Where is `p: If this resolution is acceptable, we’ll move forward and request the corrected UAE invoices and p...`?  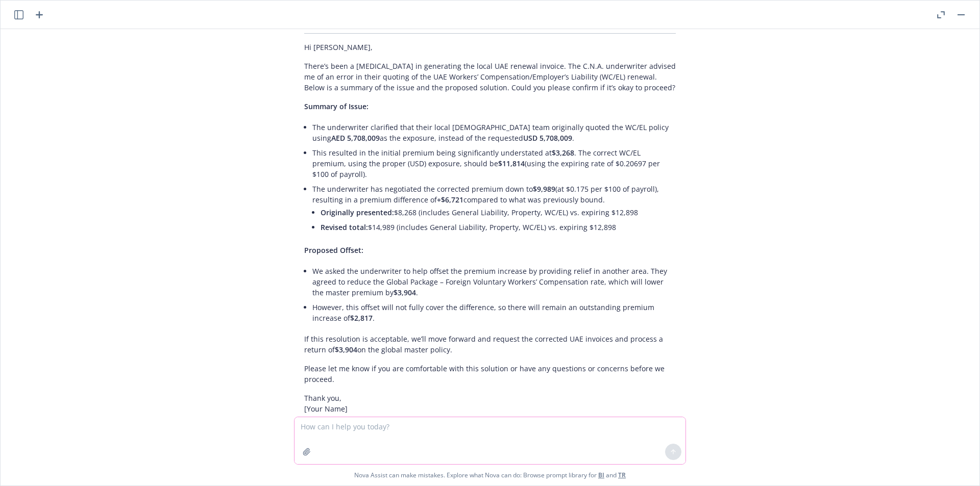
p: If this resolution is acceptable, we’ll move forward and request the corrected UAE invoices and p... is located at coordinates (490, 345).